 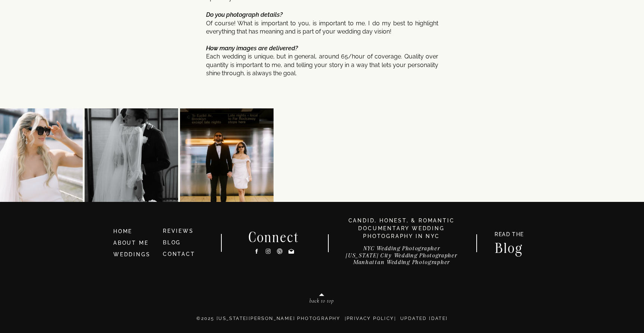 What do you see at coordinates (131, 243) in the screenshot?
I see `a: ABOUT ME` at bounding box center [131, 243].